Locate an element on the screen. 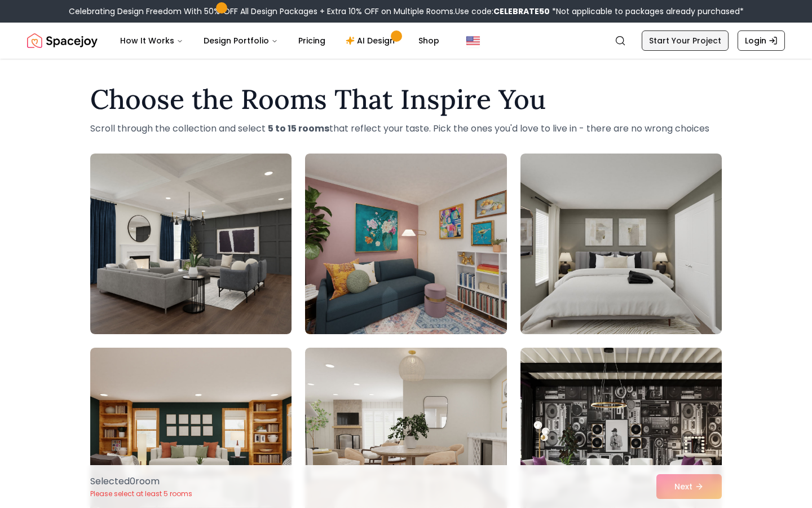 The height and width of the screenshot is (508, 812). nav: Global is located at coordinates (406, 41).